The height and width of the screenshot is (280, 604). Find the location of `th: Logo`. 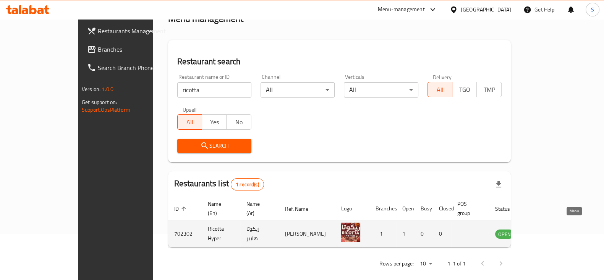

th: Logo is located at coordinates (352, 208).